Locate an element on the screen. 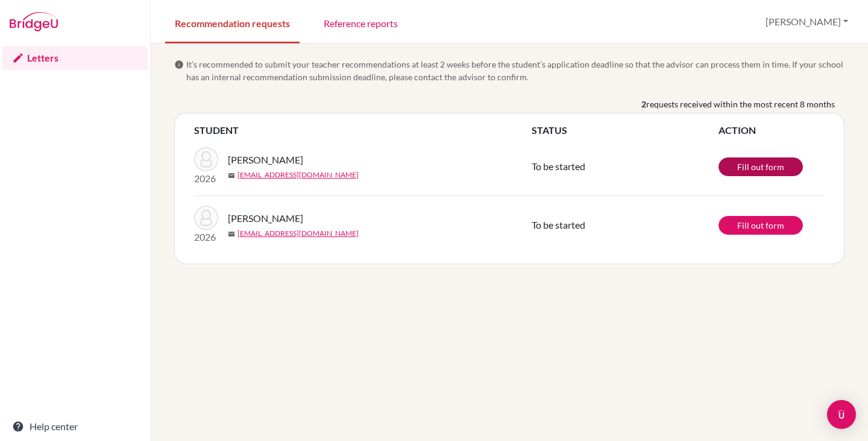 This screenshot has height=441, width=868. th: STATUS is located at coordinates (625, 130).